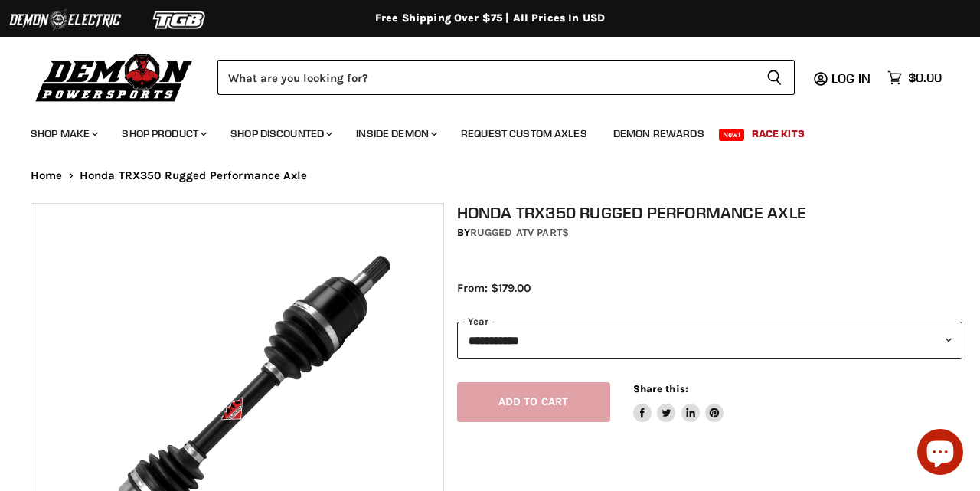 This screenshot has width=980, height=491. Describe the element at coordinates (709, 213) in the screenshot. I see `h1: Honda TRX350 Rugged Performance Axle` at that location.